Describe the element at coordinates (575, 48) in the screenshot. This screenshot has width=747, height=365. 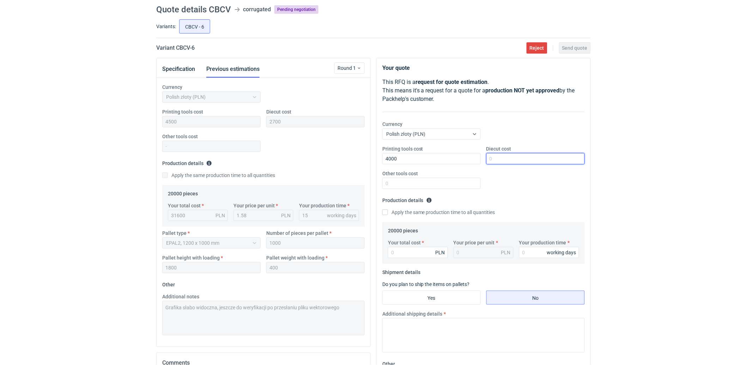
I see `button: Send quote` at that location.